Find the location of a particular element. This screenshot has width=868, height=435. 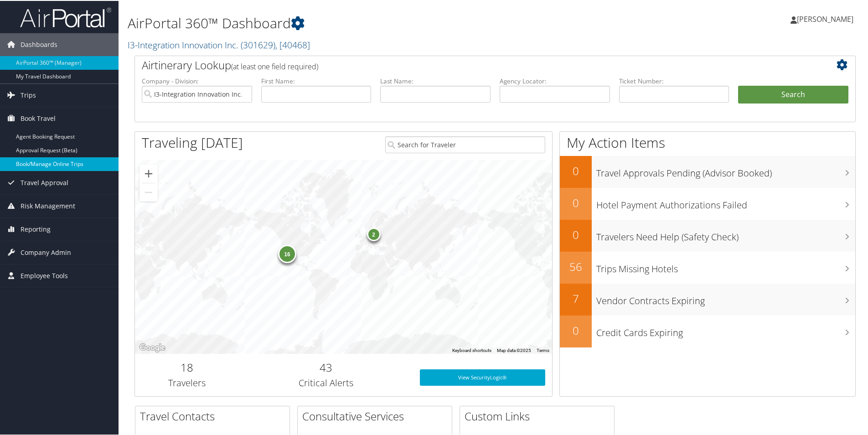

h2: Custom Links is located at coordinates (540, 415).